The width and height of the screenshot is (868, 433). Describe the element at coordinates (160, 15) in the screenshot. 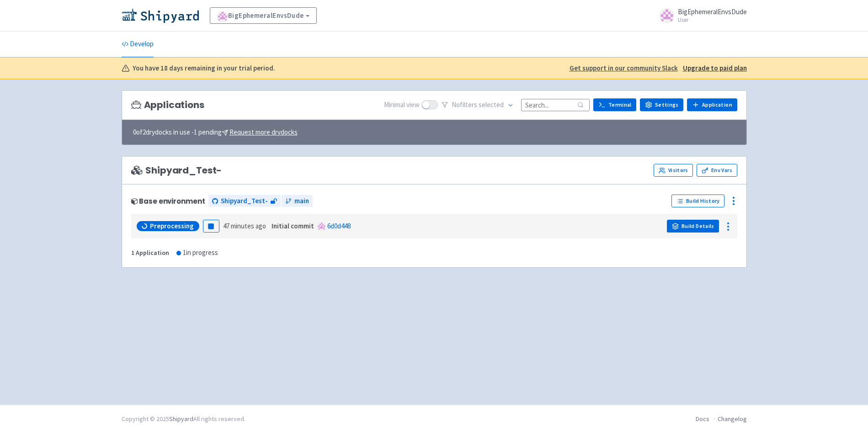

I see `img: Shipyard logo` at that location.